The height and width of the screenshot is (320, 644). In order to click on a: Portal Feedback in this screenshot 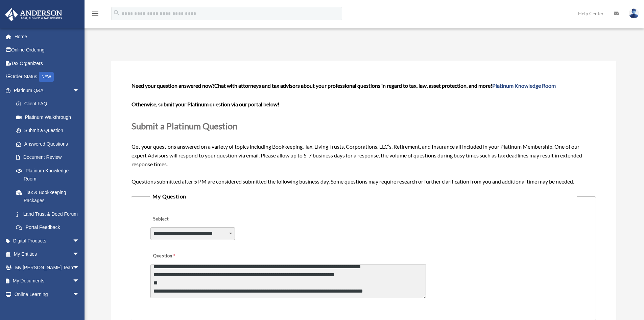, I will do `click(49, 227)`.